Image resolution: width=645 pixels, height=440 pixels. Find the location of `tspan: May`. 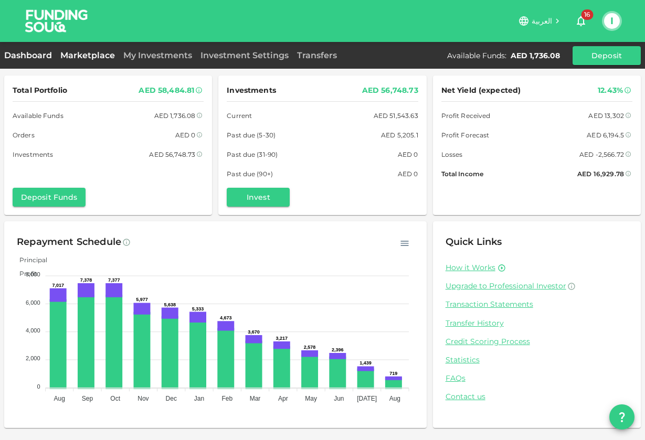

tspan: May is located at coordinates (311, 399).